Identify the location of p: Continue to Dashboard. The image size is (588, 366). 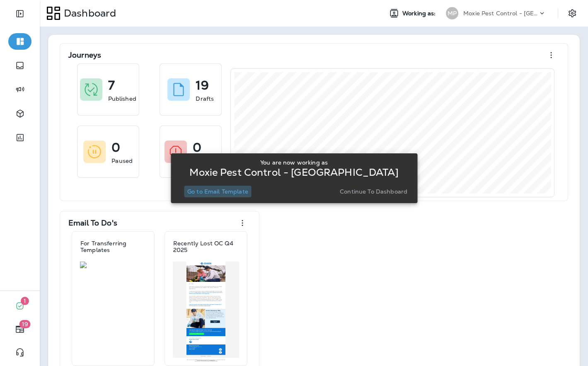
(373, 191).